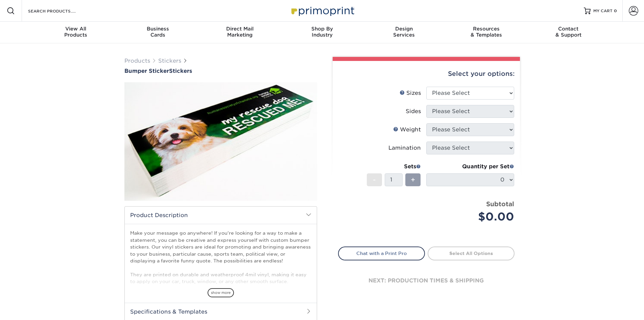  What do you see at coordinates (426, 74) in the screenshot?
I see `div: Select your options:` at bounding box center [426, 74].